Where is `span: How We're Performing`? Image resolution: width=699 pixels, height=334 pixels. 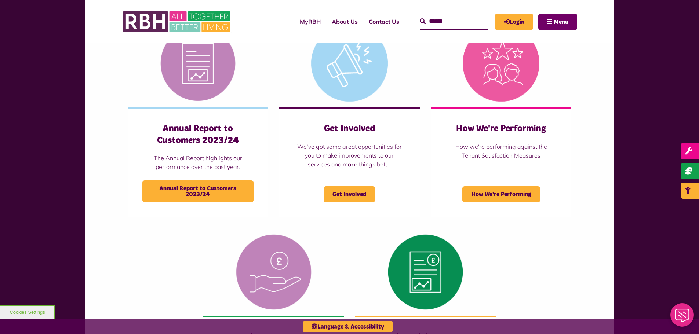
span: How We're Performing is located at coordinates (501, 194).